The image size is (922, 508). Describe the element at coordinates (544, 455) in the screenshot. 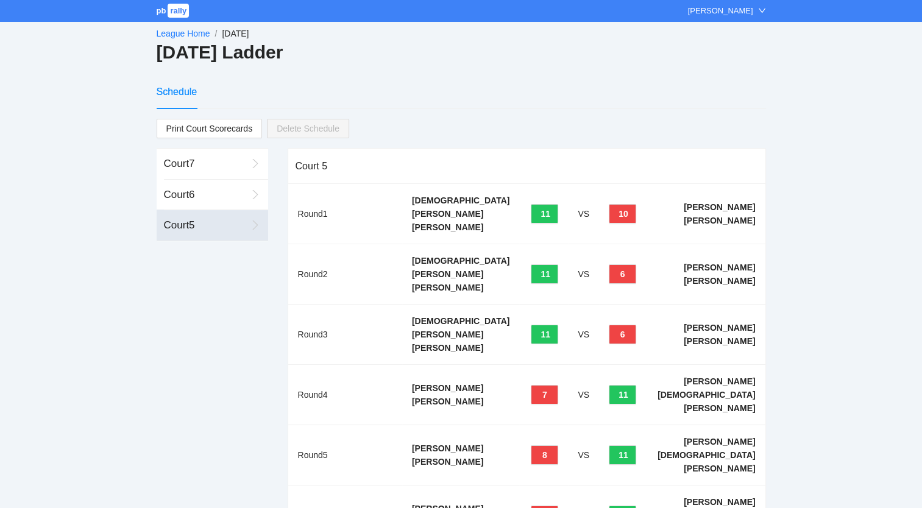

I see `button: 8` at that location.